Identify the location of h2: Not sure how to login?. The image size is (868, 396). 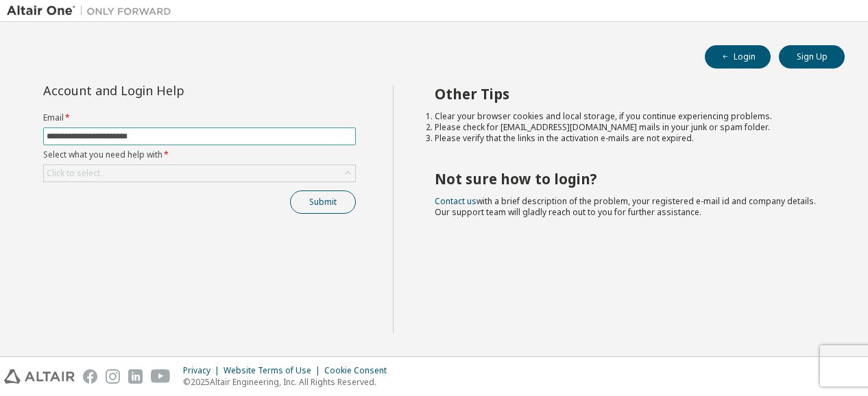
(627, 178).